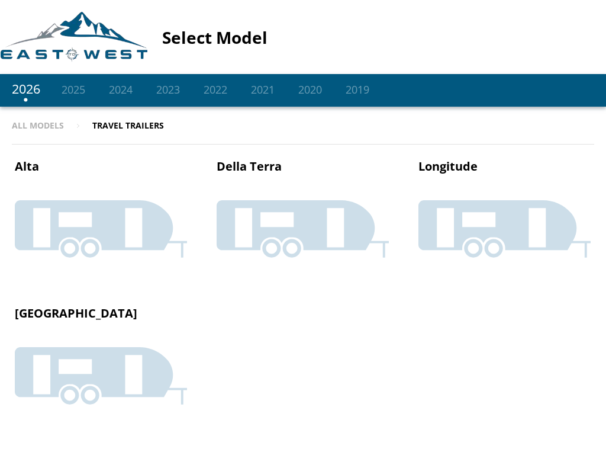 The height and width of the screenshot is (455, 606). What do you see at coordinates (38, 125) in the screenshot?
I see `a: All Models` at bounding box center [38, 125].